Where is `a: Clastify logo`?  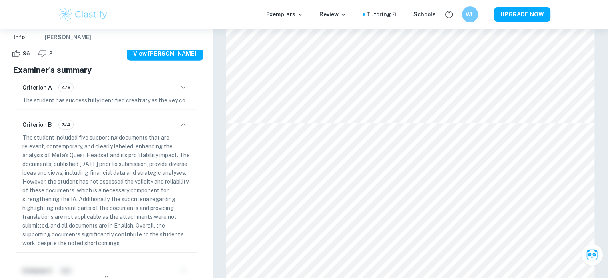 a: Clastify logo is located at coordinates (83, 14).